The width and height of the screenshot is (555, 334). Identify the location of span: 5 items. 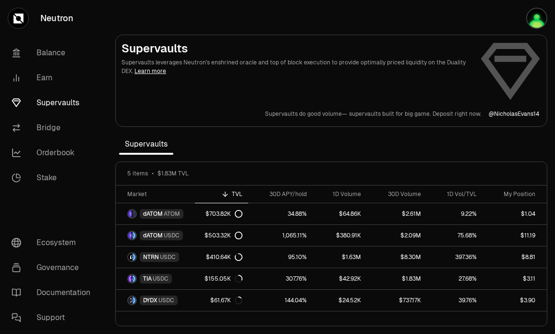
(137, 173).